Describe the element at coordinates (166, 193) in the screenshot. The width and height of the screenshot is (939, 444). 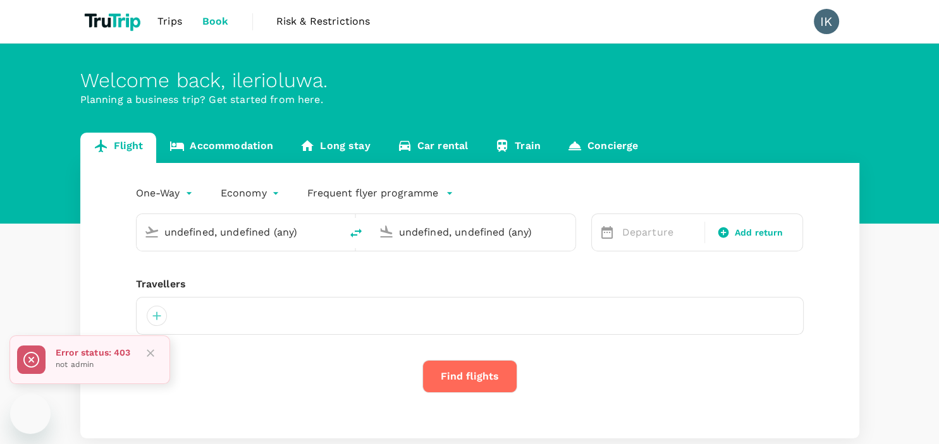
I see `div: One-Way` at that location.